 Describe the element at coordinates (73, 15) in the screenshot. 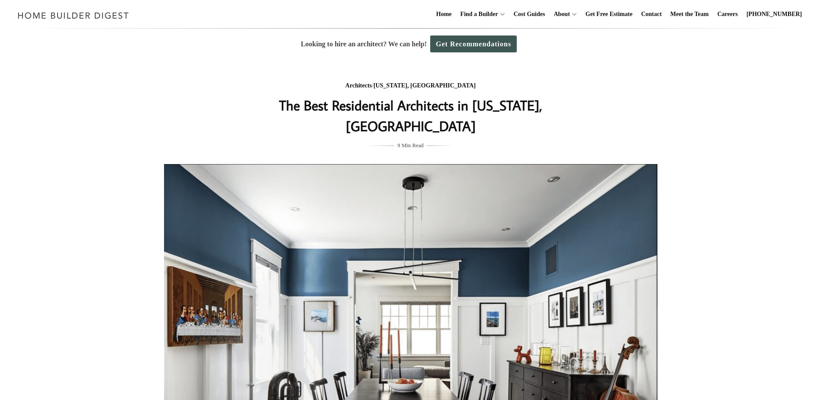

I see `img: Home Builder Digest` at that location.